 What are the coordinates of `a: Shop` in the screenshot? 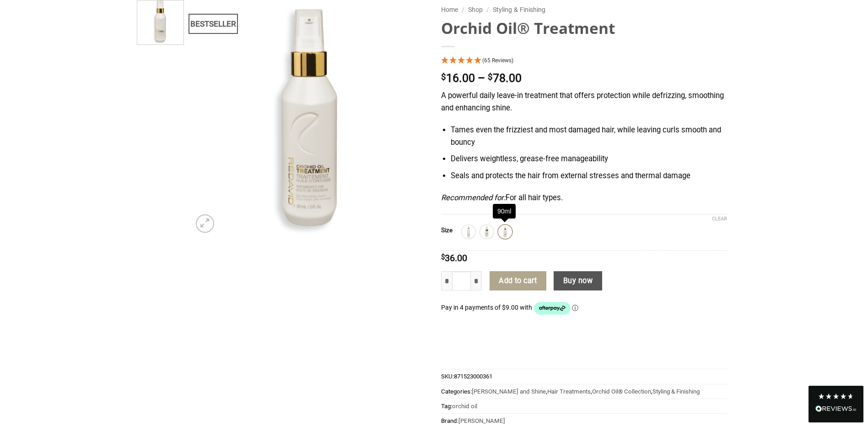 It's located at (476, 10).